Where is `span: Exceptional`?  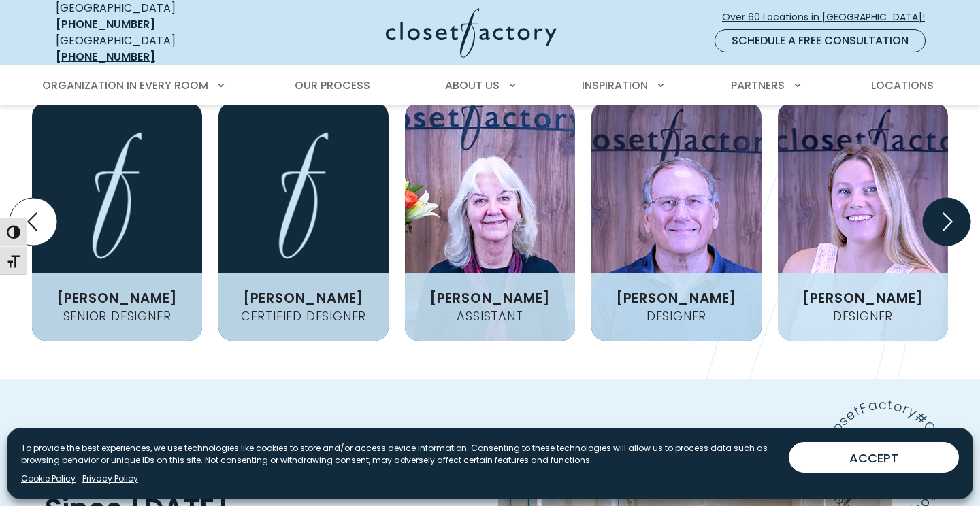 span: Exceptional is located at coordinates (139, 443).